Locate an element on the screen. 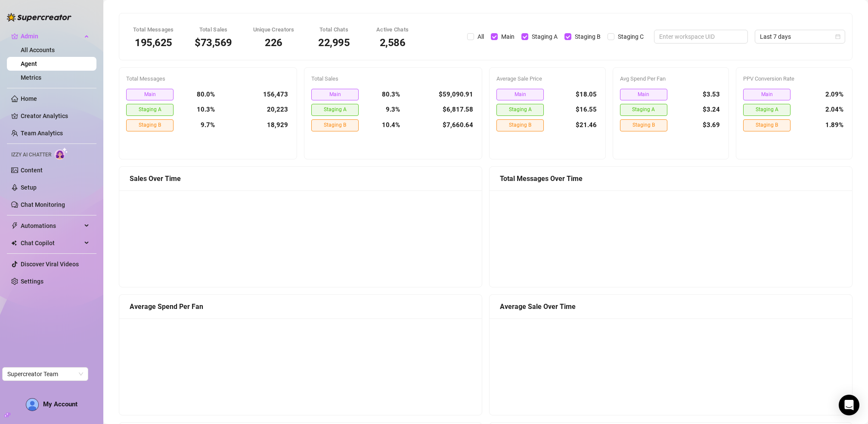 This screenshot has height=424, width=868. img: Chat Copilot is located at coordinates (14, 243).